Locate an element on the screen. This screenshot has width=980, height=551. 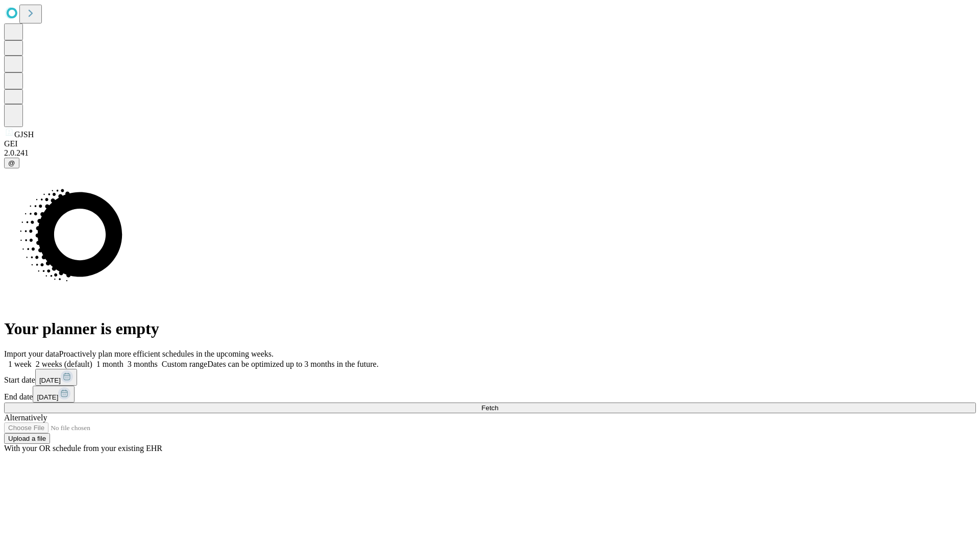
span: Proactively plan more efficient schedules in the upcoming weeks. is located at coordinates (166, 354).